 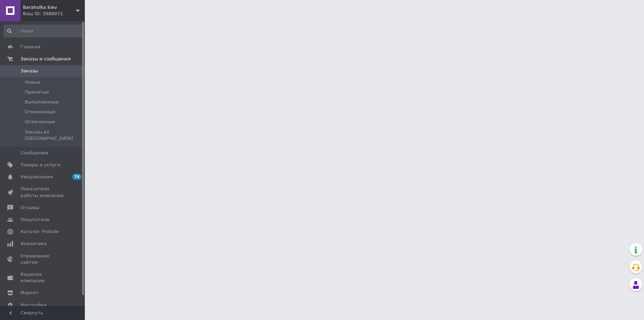 I want to click on span: Управление сайтом, so click(x=43, y=259).